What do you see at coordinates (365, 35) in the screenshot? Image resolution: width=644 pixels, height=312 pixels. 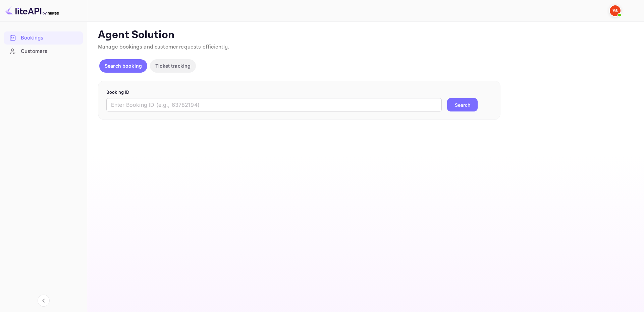 I see `p: Agent Solution` at bounding box center [365, 35].